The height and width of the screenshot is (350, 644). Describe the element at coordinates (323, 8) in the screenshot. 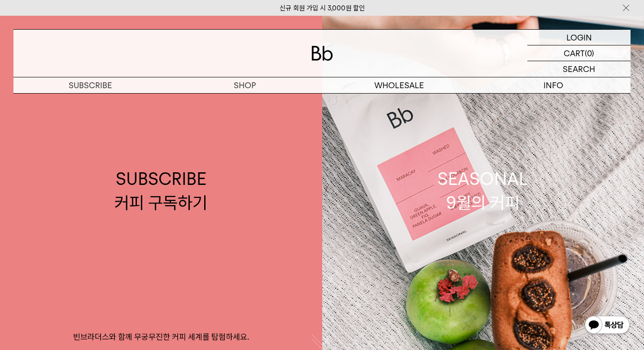

I see `a: 신규 회원 가입 시 3,000원 할인` at that location.